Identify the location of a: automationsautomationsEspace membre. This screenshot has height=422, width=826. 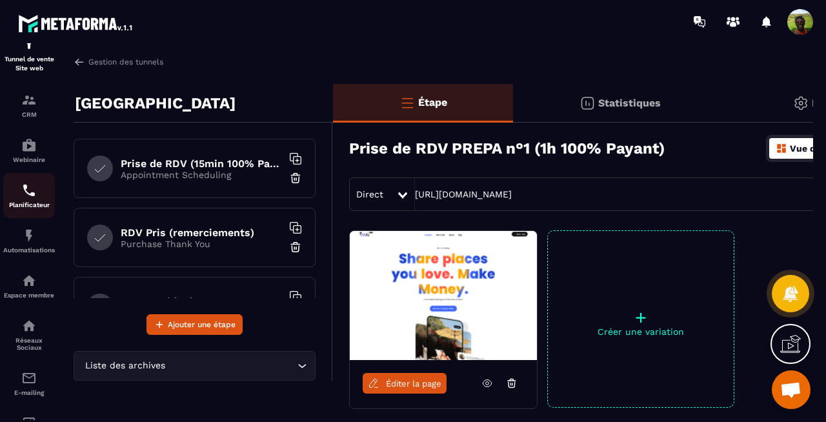
(29, 286).